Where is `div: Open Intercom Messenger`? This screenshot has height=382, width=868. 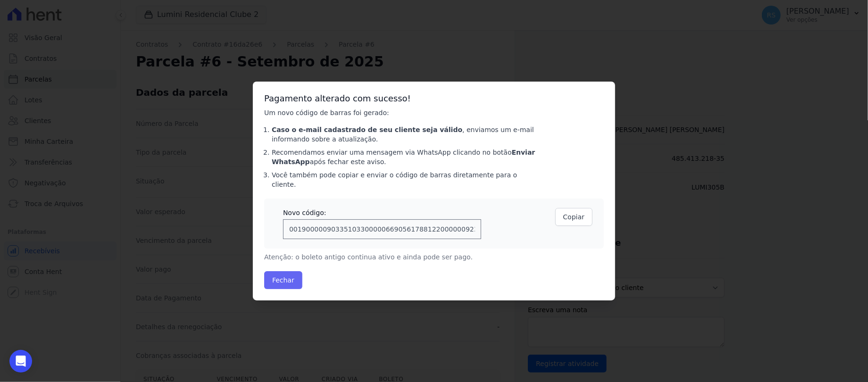 div: Open Intercom Messenger is located at coordinates (21, 361).